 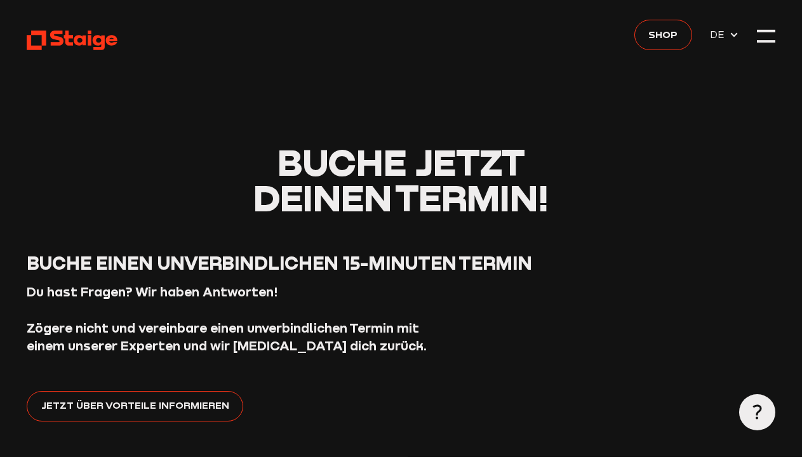 What do you see at coordinates (663, 34) in the screenshot?
I see `span: Shop` at bounding box center [663, 34].